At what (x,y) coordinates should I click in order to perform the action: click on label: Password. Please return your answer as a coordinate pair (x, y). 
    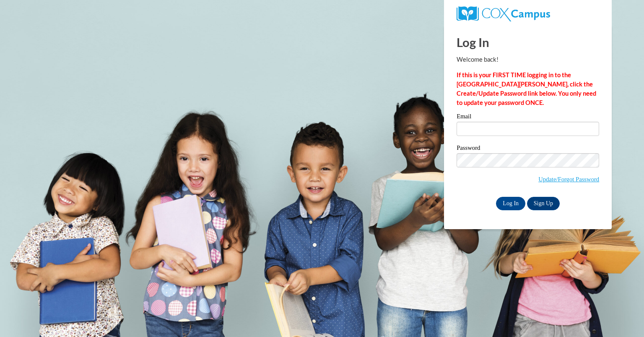
    Looking at the image, I should click on (527, 149).